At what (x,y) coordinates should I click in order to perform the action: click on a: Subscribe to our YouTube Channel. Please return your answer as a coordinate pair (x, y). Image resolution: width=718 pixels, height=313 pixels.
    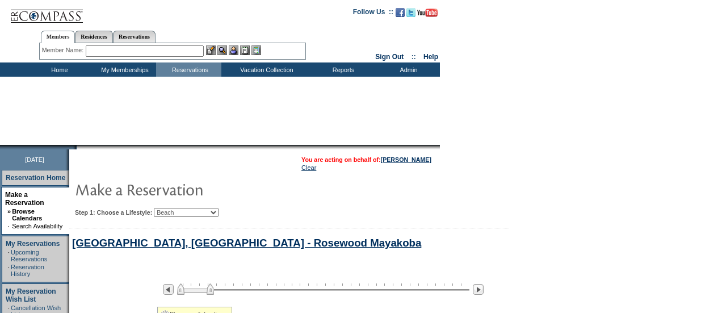
    Looking at the image, I should click on (427, 15).